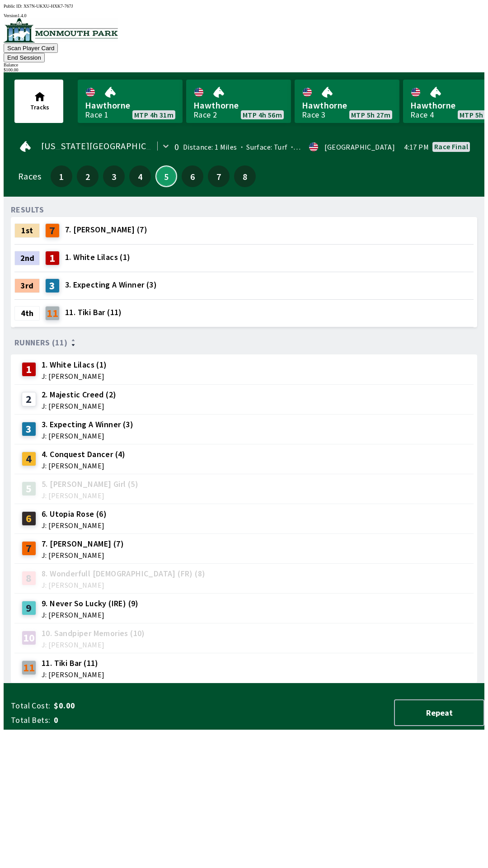  I want to click on div: Public ID:, so click(244, 6).